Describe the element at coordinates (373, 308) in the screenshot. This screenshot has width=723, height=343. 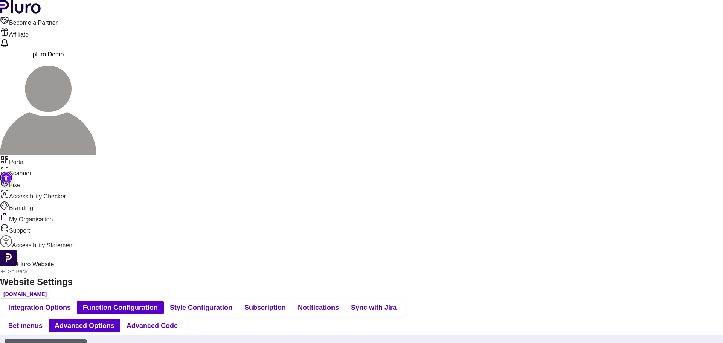
I see `button: Sync with Jira` at that location.